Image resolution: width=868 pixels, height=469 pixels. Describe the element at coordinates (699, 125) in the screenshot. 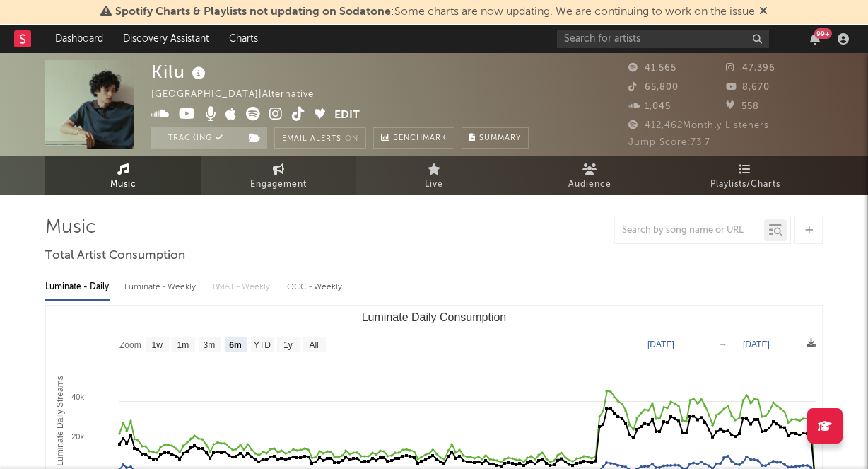

I see `span: 412,462 Monthly Listeners` at that location.